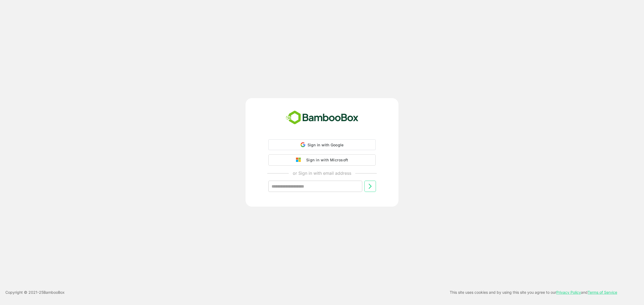 The width and height of the screenshot is (644, 305). Describe the element at coordinates (322, 145) in the screenshot. I see `div: Sign in with Google` at that location.